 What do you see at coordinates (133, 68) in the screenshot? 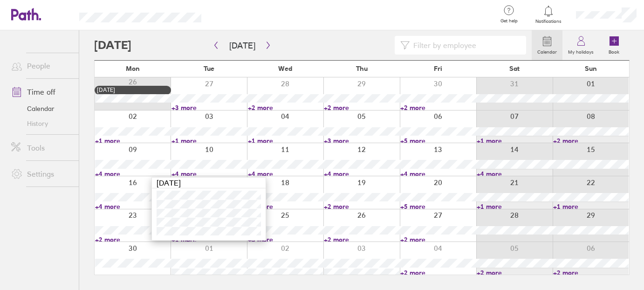
I see `span: Mon` at bounding box center [133, 68].